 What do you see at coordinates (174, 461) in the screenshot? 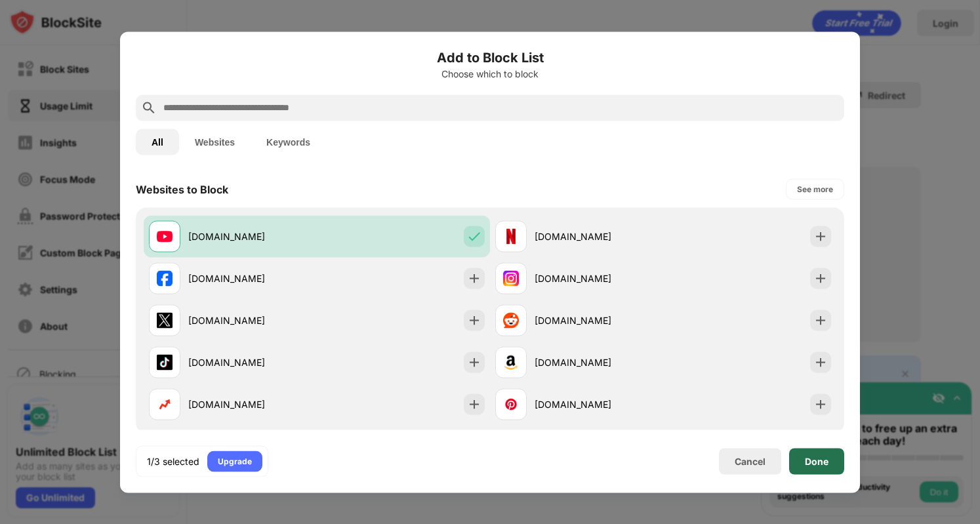
I see `div: 1/3 selected` at bounding box center [174, 461].